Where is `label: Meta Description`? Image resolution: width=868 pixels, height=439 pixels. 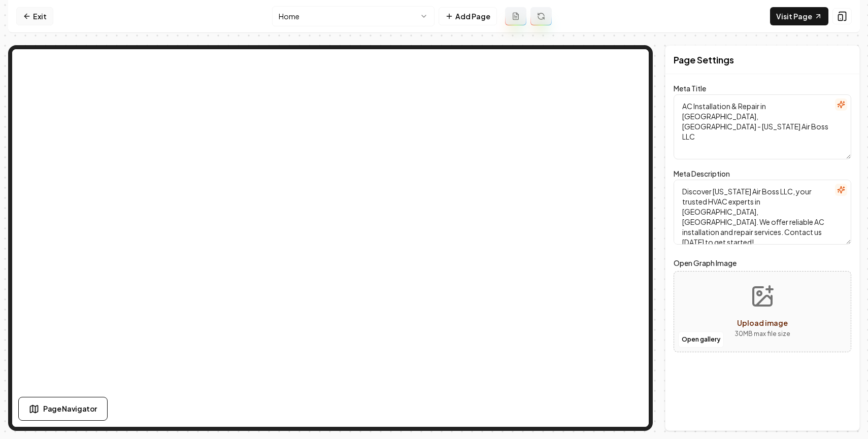
label: Meta Description is located at coordinates (702, 173).